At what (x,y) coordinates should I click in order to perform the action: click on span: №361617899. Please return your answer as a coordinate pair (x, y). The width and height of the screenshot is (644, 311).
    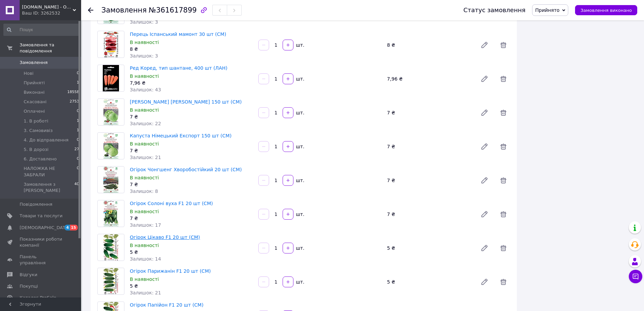
    Looking at the image, I should click on (173, 10).